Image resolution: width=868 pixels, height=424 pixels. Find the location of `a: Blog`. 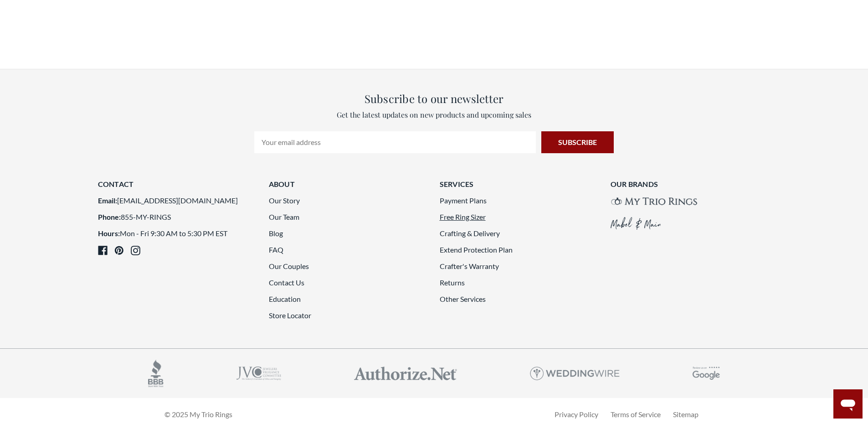

a: Blog is located at coordinates (275, 233).